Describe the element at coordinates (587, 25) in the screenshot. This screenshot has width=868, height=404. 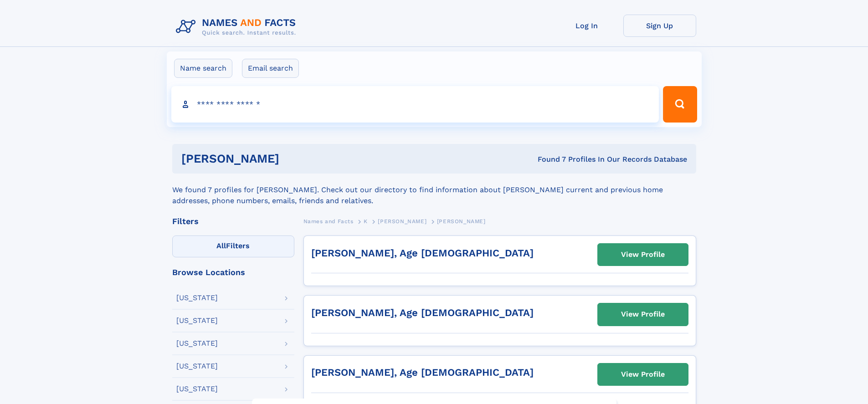
I see `a: Log In` at that location.